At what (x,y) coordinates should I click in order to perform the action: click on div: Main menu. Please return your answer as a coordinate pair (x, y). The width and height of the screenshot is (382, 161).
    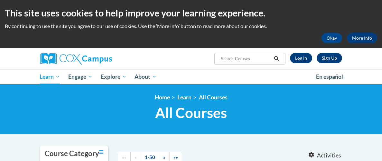
    Looking at the image, I should click on (191, 77).